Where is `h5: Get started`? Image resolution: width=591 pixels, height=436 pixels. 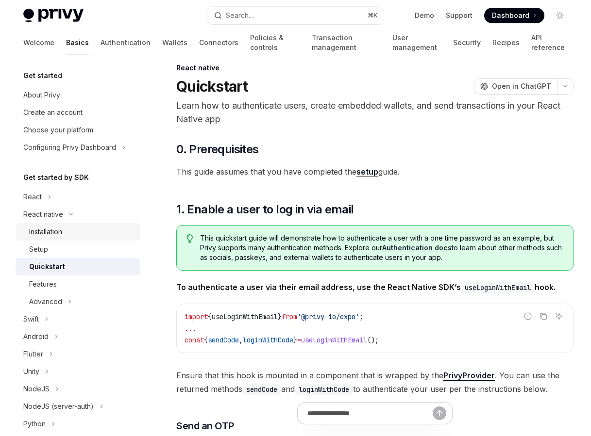 h5: Get started is located at coordinates (43, 76).